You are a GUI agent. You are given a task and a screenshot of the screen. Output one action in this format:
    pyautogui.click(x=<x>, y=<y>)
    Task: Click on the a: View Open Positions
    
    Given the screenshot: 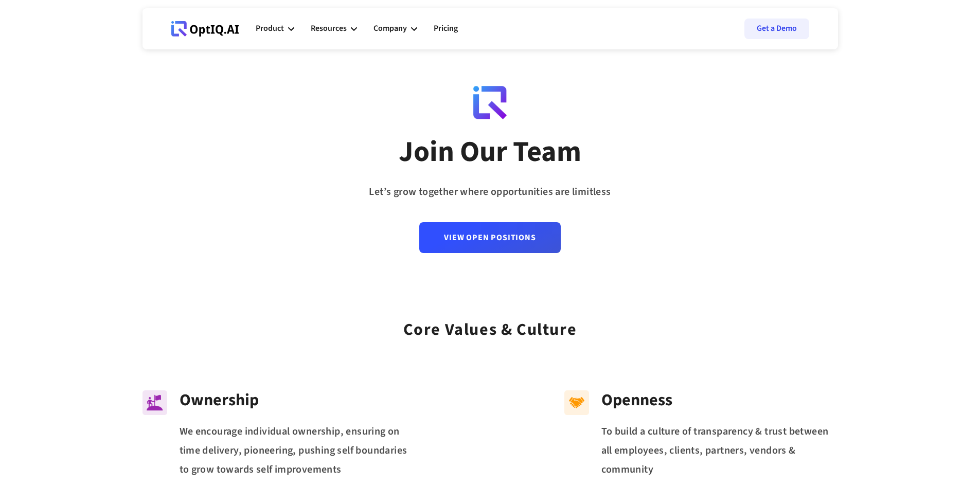 What is the action you would take?
    pyautogui.click(x=490, y=238)
    